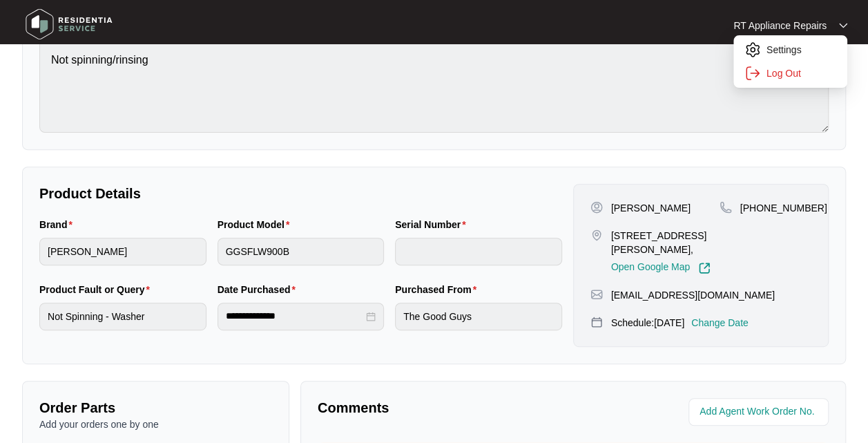 The height and width of the screenshot is (443, 868). Describe the element at coordinates (780, 25) in the screenshot. I see `p: RT Appliance Repairs` at that location.